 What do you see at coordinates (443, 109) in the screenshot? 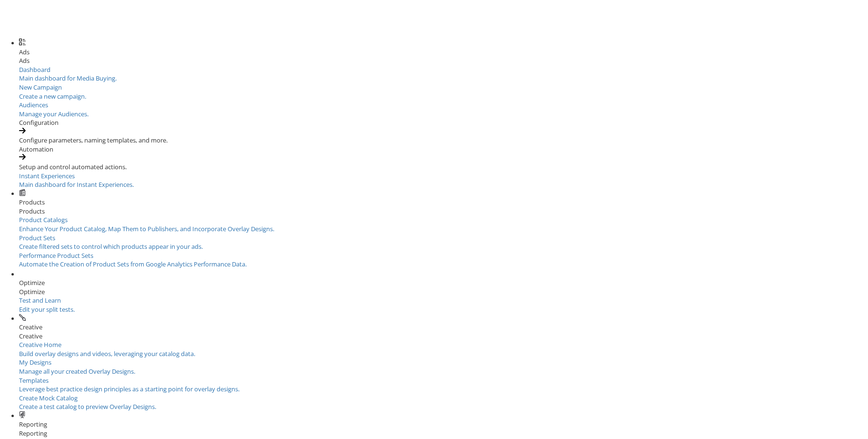
I see `a: AudiencesManage your Audiences.` at bounding box center [443, 109].